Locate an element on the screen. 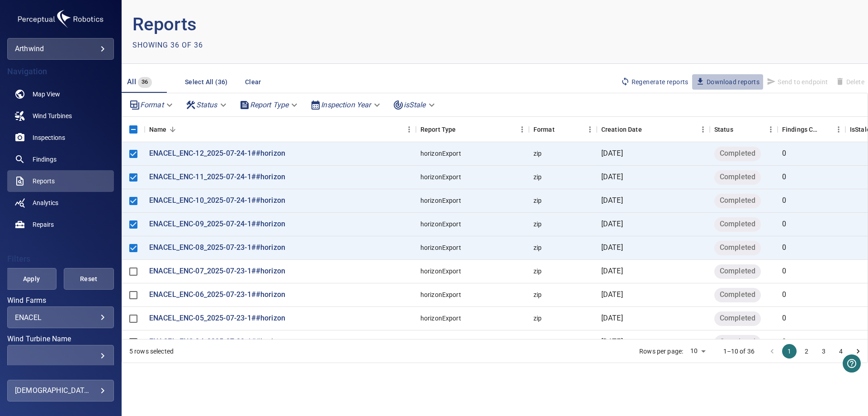  p: Showing 36 of 36 is located at coordinates (168, 45).